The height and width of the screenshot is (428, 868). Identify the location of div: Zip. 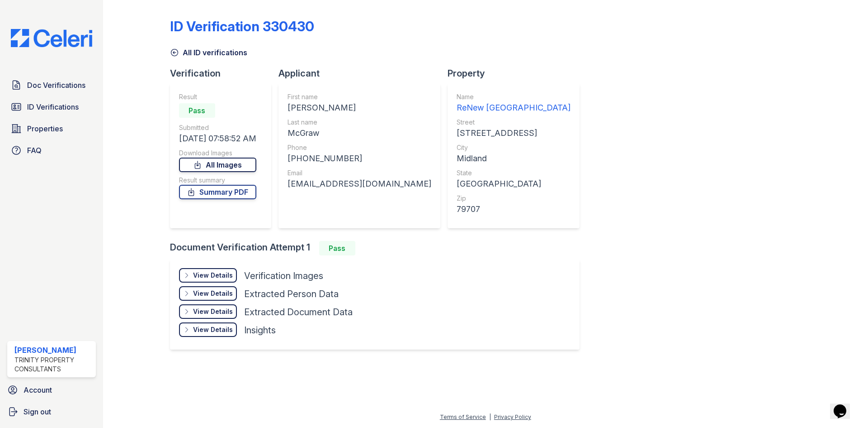
(514, 198).